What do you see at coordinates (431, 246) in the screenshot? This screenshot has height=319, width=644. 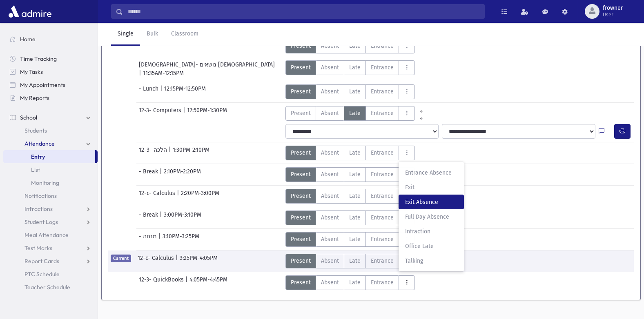 I see `span: Office Late` at bounding box center [431, 246].